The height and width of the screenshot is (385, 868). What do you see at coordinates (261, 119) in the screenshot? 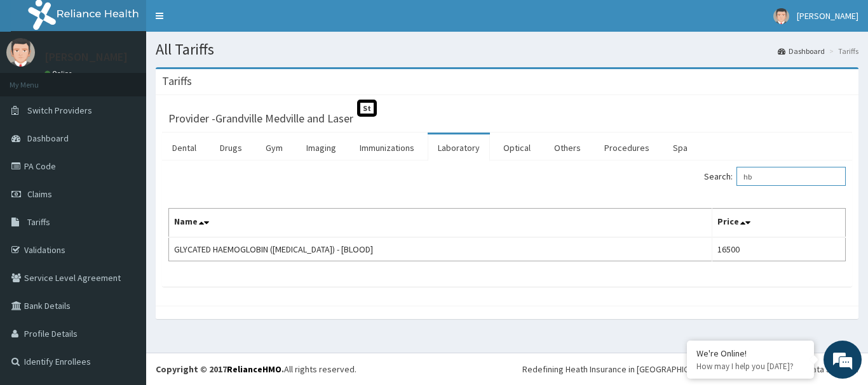
I see `h3: Provider - Grandville Medville and Laser` at bounding box center [261, 119].